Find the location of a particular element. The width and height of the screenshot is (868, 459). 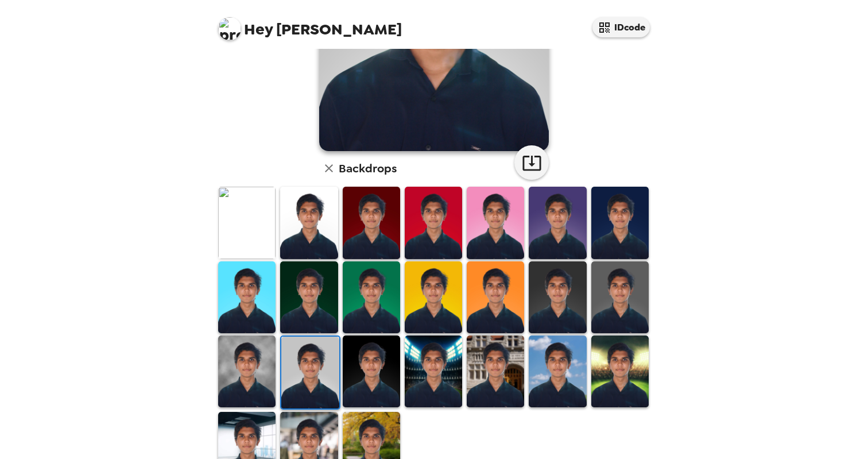

span: Hey is located at coordinates (258, 30).